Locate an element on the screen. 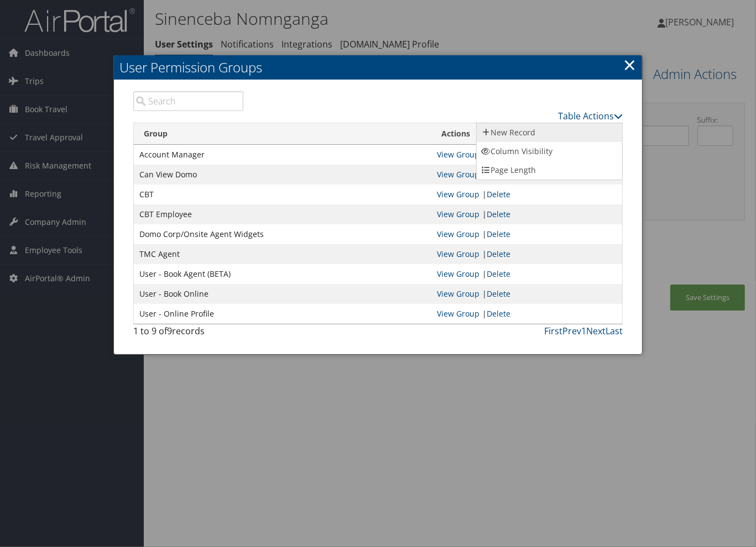  input: Search is located at coordinates (188, 101).